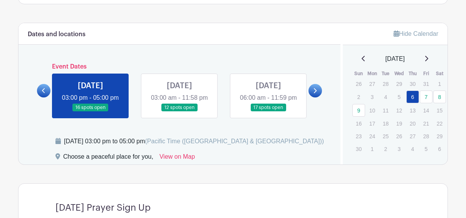 The height and width of the screenshot is (218, 466). I want to click on p: 11, so click(386, 110).